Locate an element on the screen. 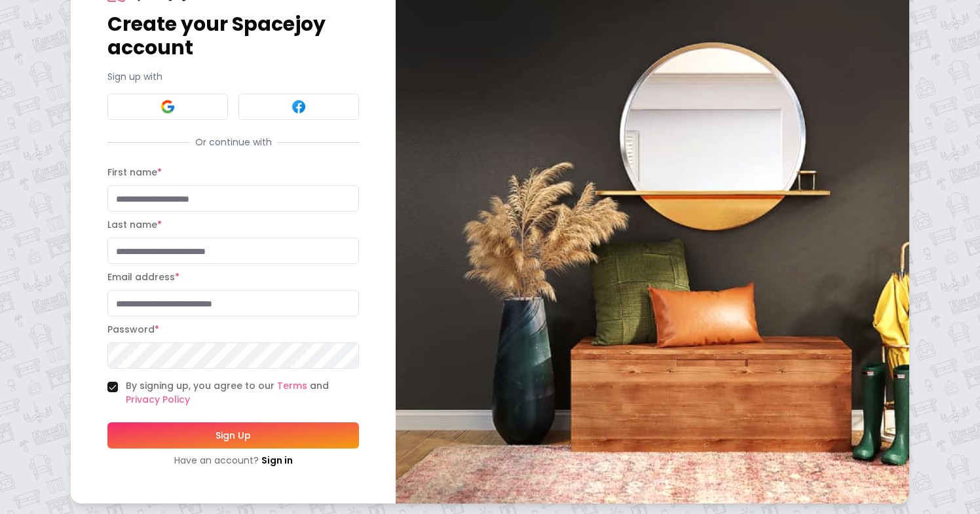 This screenshot has height=514, width=980. label: First name is located at coordinates (134, 173).